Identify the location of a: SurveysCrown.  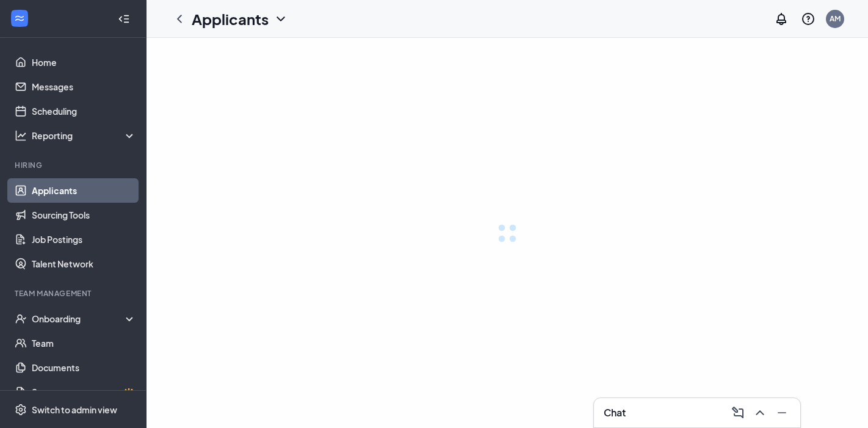
(84, 392).